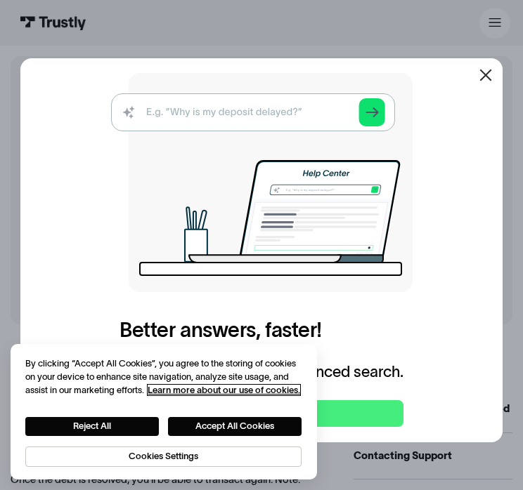  What do you see at coordinates (163, 457) in the screenshot?
I see `button: Cookies Settings` at bounding box center [163, 457].